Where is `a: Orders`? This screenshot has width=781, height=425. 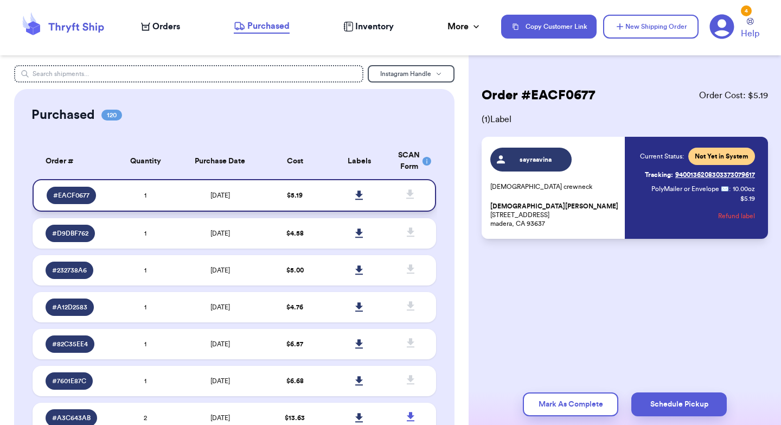
a: Orders is located at coordinates (161, 27).